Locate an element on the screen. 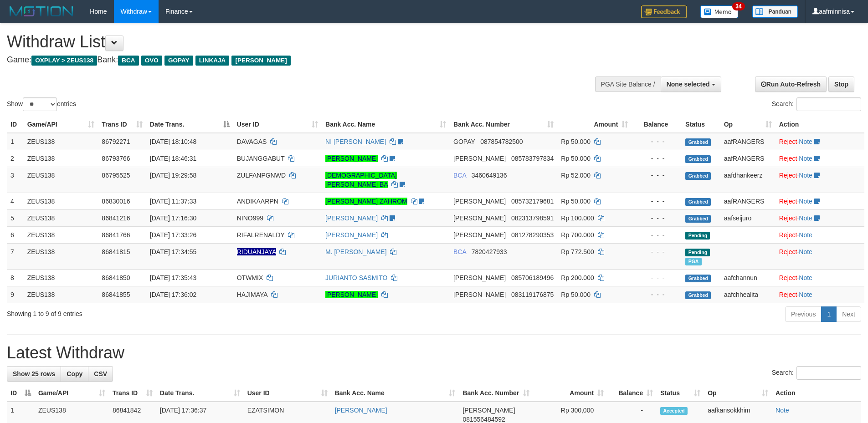 The image size is (868, 423). span: 86841815 is located at coordinates (115, 252).